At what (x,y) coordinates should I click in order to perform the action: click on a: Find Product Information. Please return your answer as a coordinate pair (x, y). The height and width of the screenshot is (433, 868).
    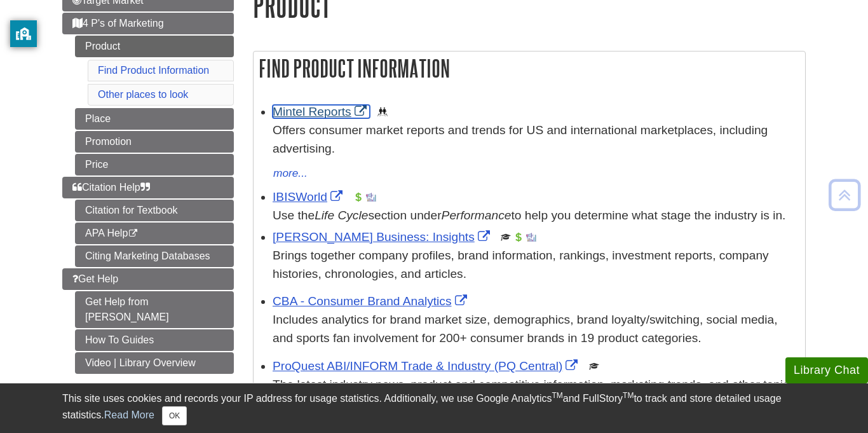
    Looking at the image, I should click on (153, 70).